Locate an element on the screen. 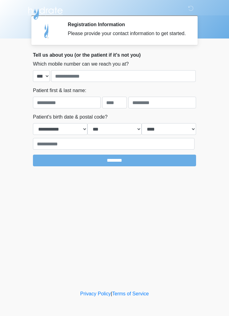 The height and width of the screenshot is (316, 229). h2: Tell us about you (or the patient if it's not you) is located at coordinates (115, 55).